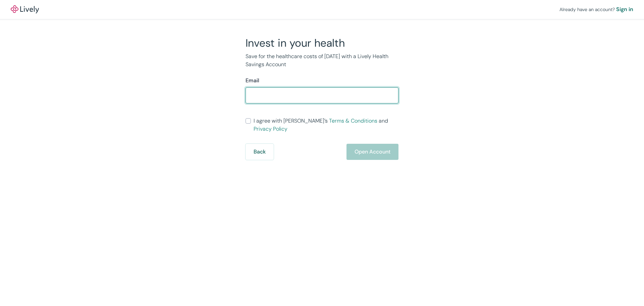  Describe the element at coordinates (596, 10) in the screenshot. I see `div: Already have an account?` at that location.